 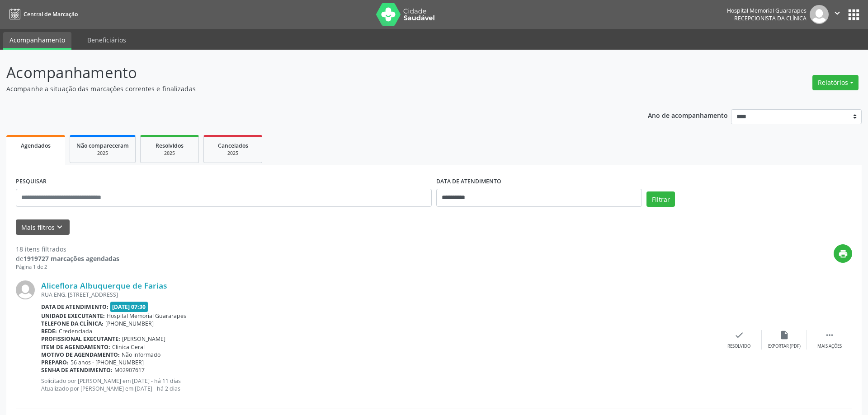 I want to click on b: Preparo:, so click(x=55, y=362).